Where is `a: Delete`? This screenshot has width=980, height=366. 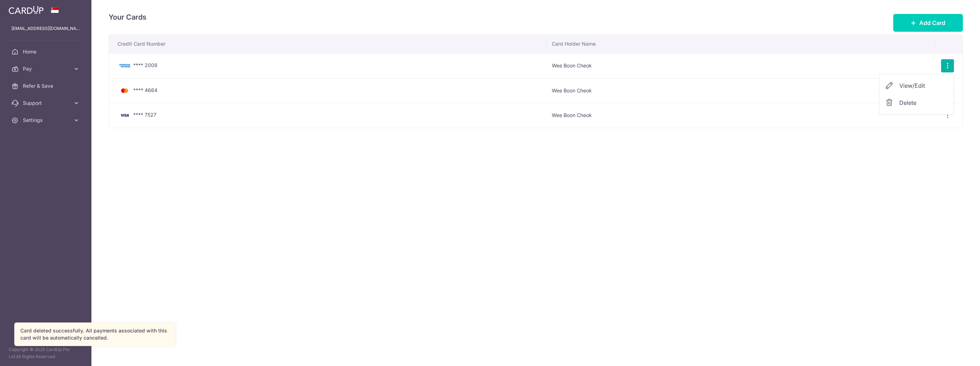 a: Delete is located at coordinates (916, 103).